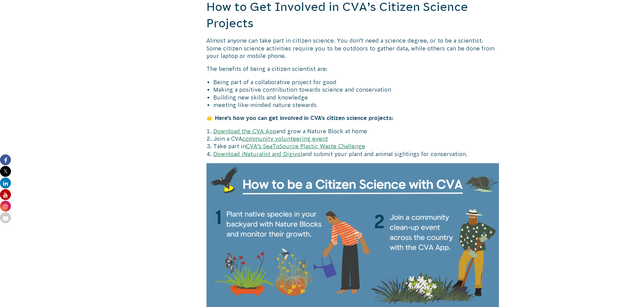  What do you see at coordinates (356, 83) in the screenshot?
I see `li: Being part of a collaborative project for good` at bounding box center [356, 83].